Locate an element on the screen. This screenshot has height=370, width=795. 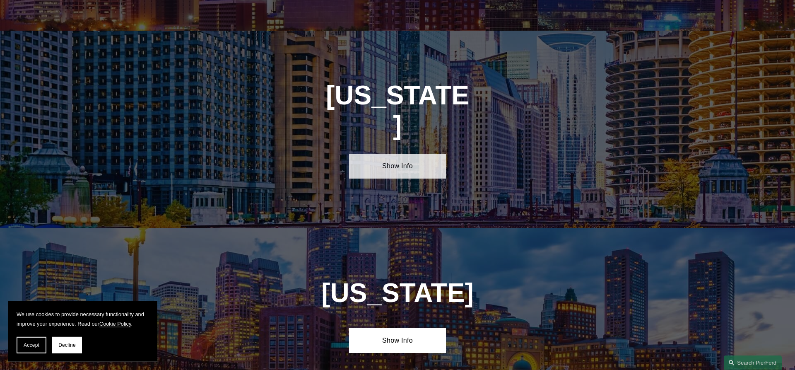
button: Decline is located at coordinates (67, 345).